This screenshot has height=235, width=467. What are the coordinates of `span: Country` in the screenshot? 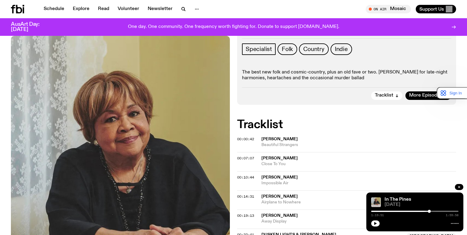 It's located at (314, 49).